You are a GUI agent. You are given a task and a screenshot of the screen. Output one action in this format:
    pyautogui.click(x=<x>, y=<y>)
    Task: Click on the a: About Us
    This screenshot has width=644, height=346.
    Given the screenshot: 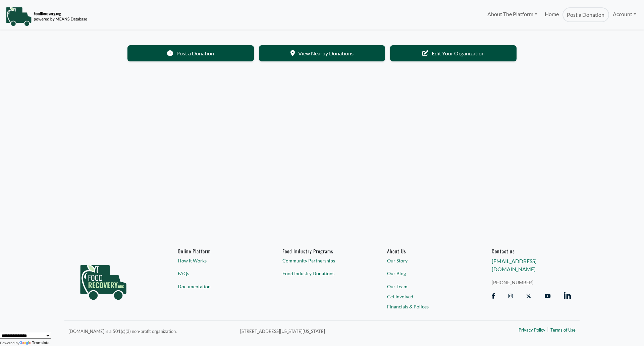 What is the action you would take?
    pyautogui.click(x=427, y=251)
    